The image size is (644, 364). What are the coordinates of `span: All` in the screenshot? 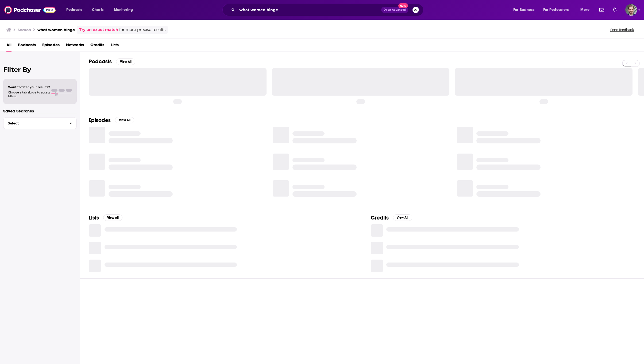 It's located at (9, 46).